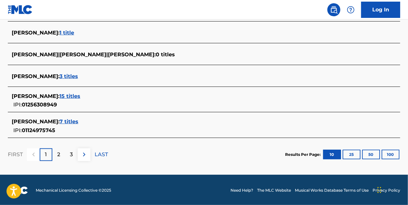  What do you see at coordinates (379, 190) in the screenshot?
I see `div: Drag` at bounding box center [379, 190].